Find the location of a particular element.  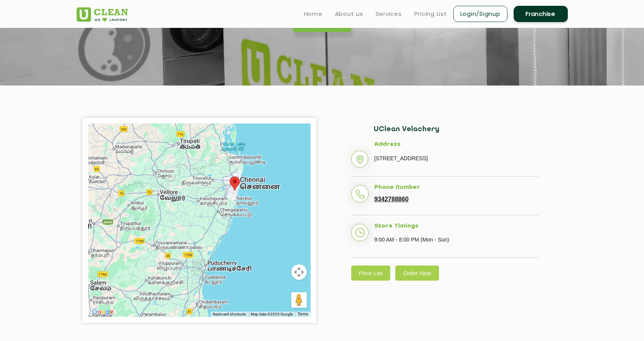

a: Services is located at coordinates (389, 14).